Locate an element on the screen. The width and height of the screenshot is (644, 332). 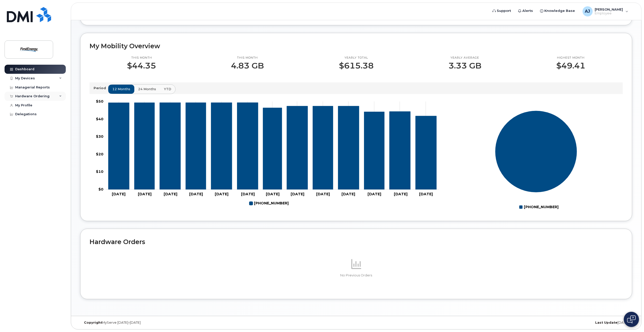
tspan: $30 is located at coordinates (100, 137).